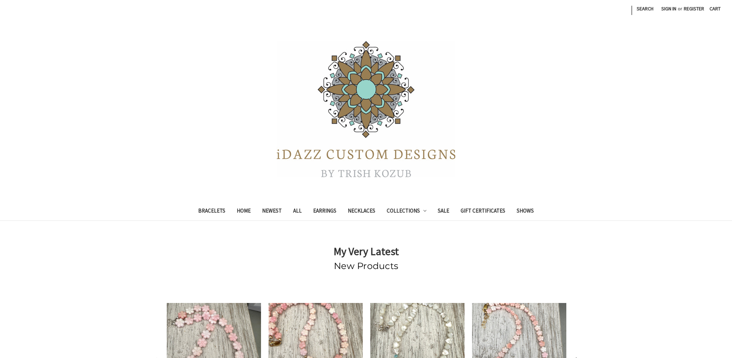 This screenshot has width=732, height=358. I want to click on h2: New Products, so click(366, 266).